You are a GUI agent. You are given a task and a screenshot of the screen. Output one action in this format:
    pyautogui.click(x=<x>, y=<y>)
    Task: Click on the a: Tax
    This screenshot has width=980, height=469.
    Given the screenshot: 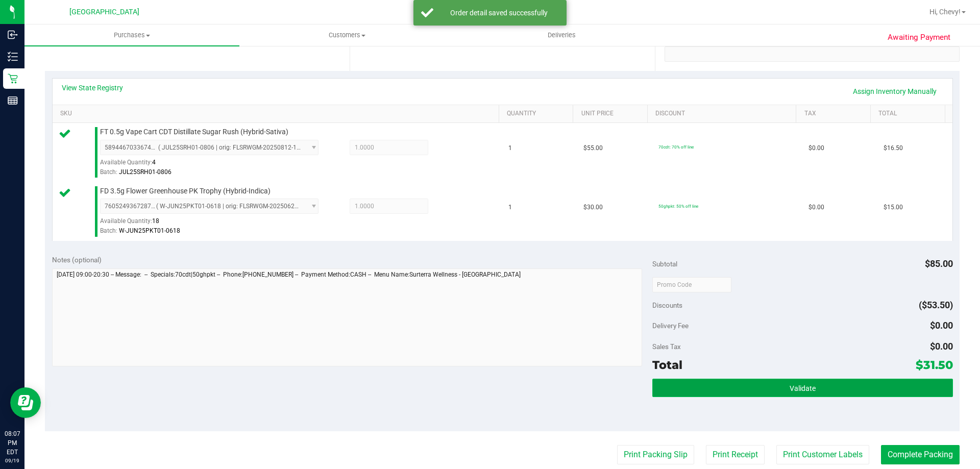 What is the action you would take?
    pyautogui.click(x=836, y=114)
    